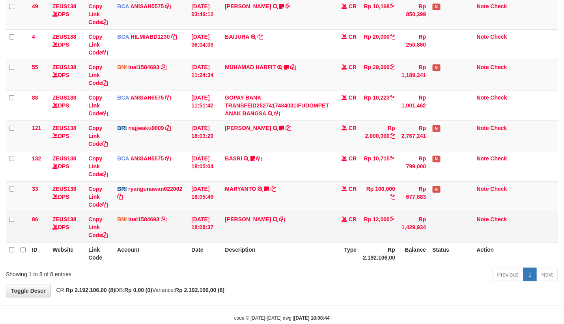 The height and width of the screenshot is (324, 564). Describe the element at coordinates (380, 166) in the screenshot. I see `td: Rp 10,715` at that location.